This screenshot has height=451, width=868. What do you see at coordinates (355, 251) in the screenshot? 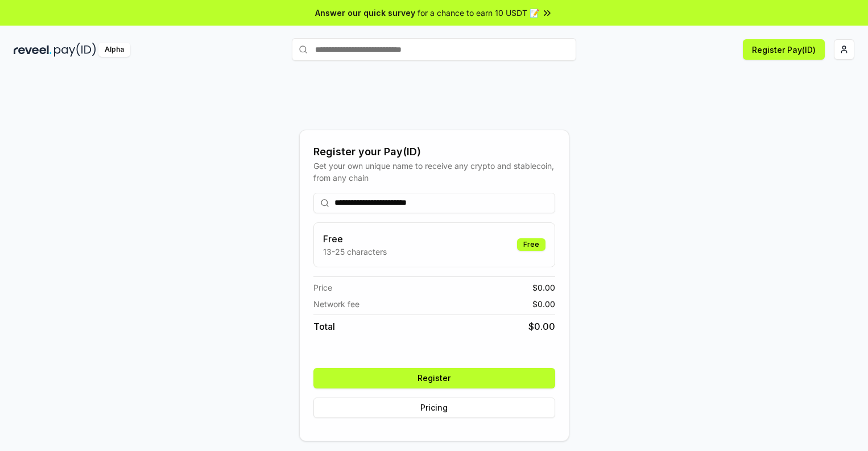
I see `p: 13-25 characters` at bounding box center [355, 251].